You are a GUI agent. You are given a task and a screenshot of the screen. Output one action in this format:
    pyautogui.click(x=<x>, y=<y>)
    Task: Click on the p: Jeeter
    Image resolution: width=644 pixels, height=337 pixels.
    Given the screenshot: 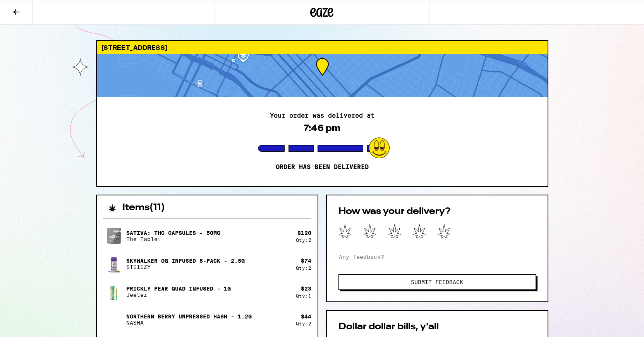 What is the action you would take?
    pyautogui.click(x=179, y=295)
    